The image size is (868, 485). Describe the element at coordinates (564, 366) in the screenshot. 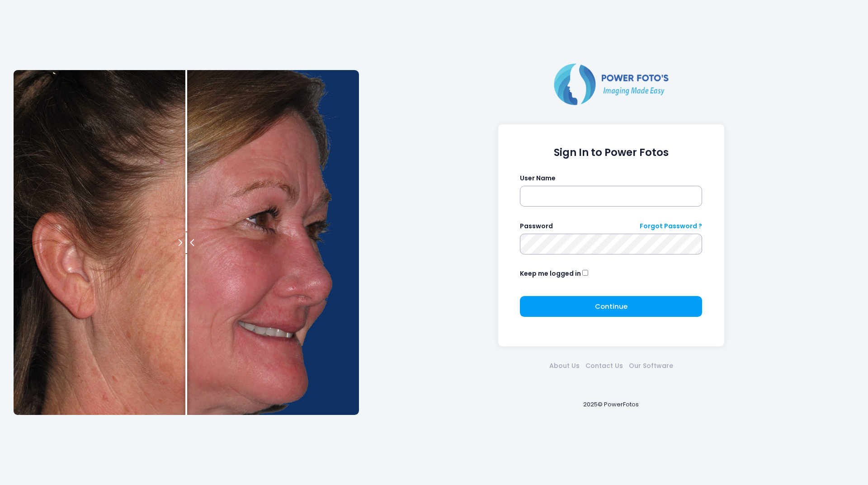

I see `a: About Us` at that location.